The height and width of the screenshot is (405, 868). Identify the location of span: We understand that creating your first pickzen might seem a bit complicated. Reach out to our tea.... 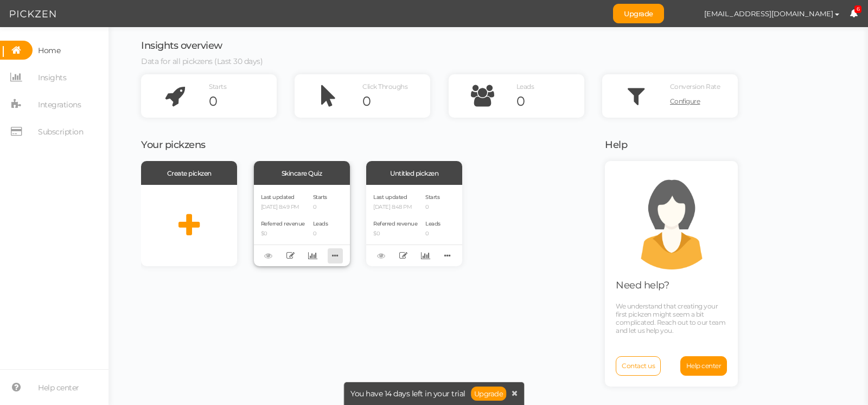
(670, 319).